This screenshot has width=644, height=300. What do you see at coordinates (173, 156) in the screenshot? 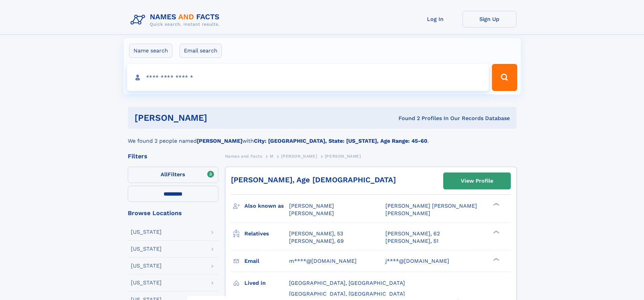
I see `div: Filters` at bounding box center [173, 156].